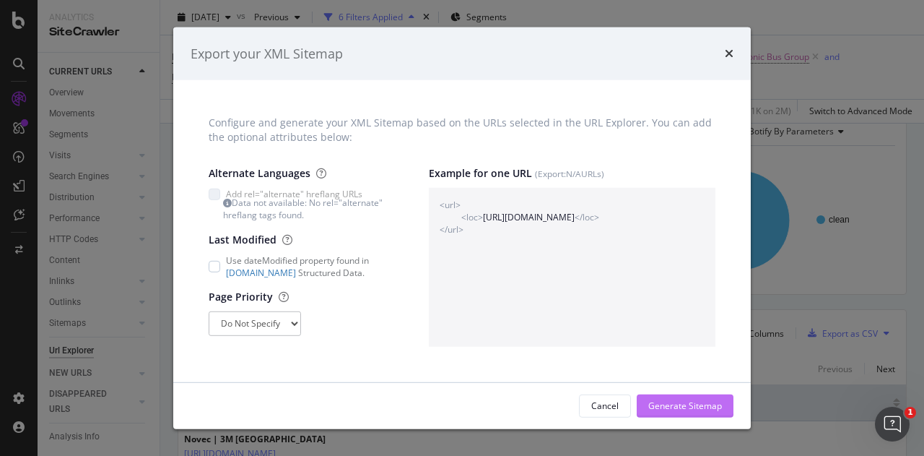 This screenshot has width=924, height=456. I want to click on button: Generate Sitemap, so click(685, 406).